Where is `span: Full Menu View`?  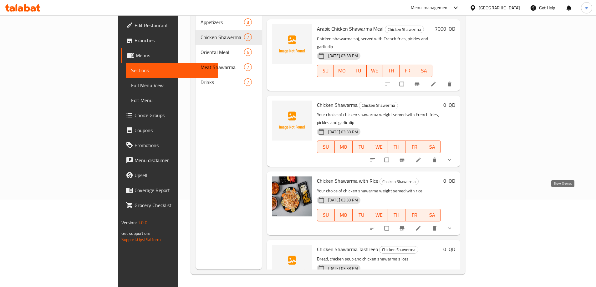 span: Full Menu View is located at coordinates (172, 85).